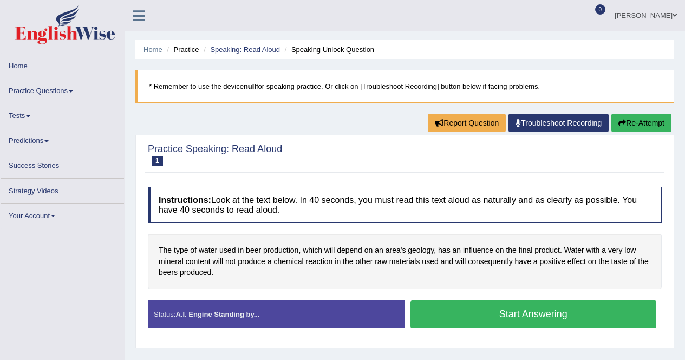 The width and height of the screenshot is (685, 360). What do you see at coordinates (404, 205) in the screenshot?
I see `h4: Look at the text below. In 40 seconds, you must read this text aloud as naturally and as clearly ...` at bounding box center [404, 205].